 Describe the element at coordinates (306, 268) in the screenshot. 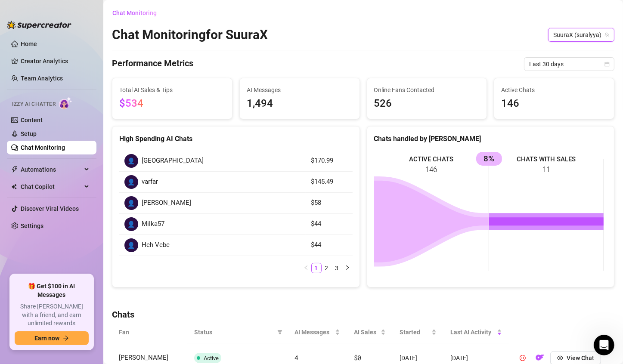

I see `li: Previous Page` at that location.